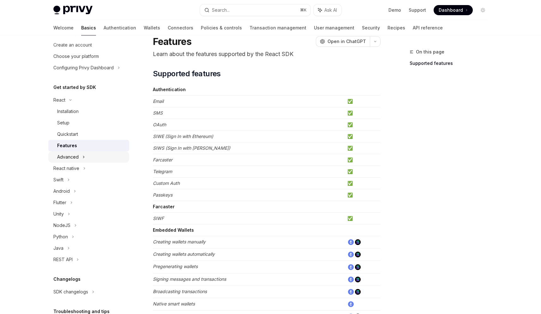  What do you see at coordinates (451, 10) in the screenshot?
I see `span: Dashboard` at bounding box center [451, 10].